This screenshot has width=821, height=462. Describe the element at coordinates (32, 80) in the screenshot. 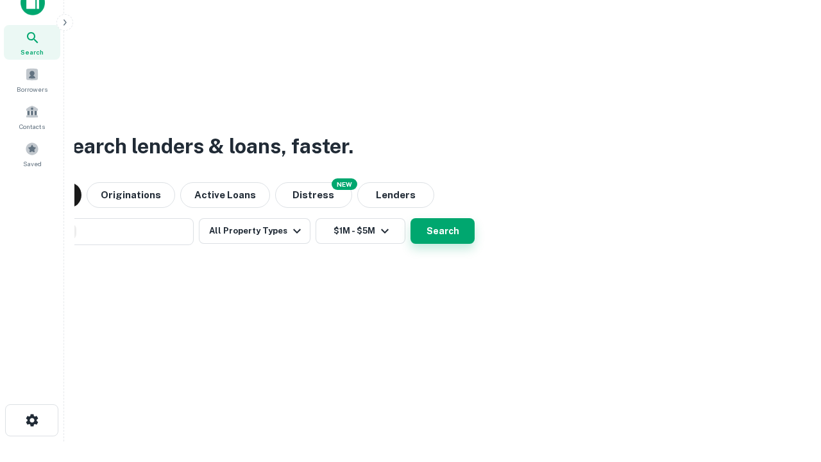

I see `a: Borrowers` at that location.